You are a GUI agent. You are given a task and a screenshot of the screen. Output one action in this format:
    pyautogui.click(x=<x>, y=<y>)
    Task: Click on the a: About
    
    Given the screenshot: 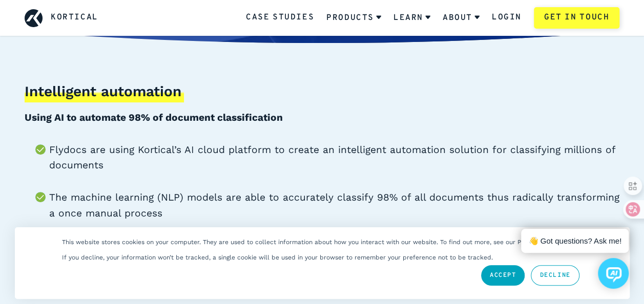 What is the action you would take?
    pyautogui.click(x=461, y=18)
    